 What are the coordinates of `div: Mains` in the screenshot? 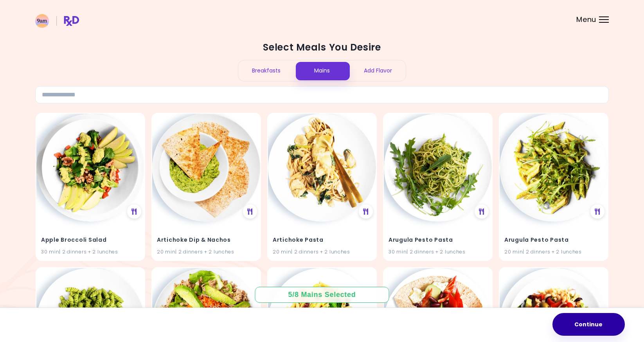 It's located at (322, 71).